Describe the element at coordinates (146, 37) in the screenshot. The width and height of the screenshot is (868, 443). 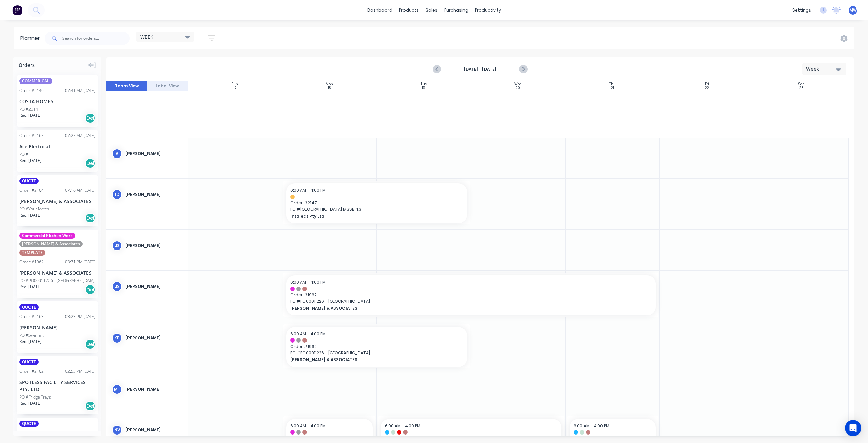
I see `span: WEEK` at that location.